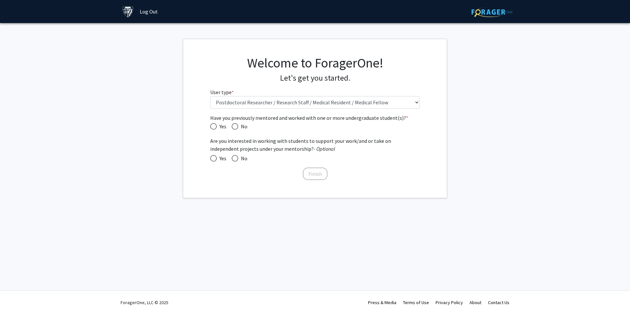 This screenshot has height=314, width=630. What do you see at coordinates (475, 303) in the screenshot?
I see `a: About` at bounding box center [475, 303].